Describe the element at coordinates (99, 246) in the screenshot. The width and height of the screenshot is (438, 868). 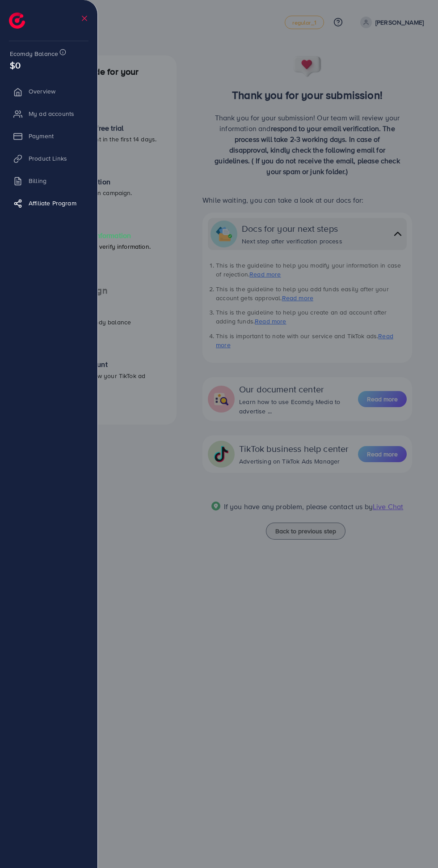
I see `p: Waiting for admin verify information.` at that location.